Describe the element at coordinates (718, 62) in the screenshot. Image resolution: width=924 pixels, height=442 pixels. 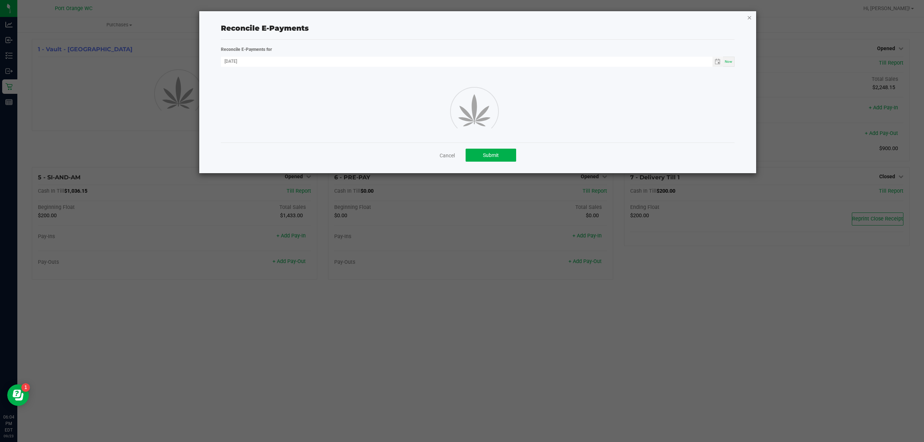
I see `span: Toggle calendar` at that location.